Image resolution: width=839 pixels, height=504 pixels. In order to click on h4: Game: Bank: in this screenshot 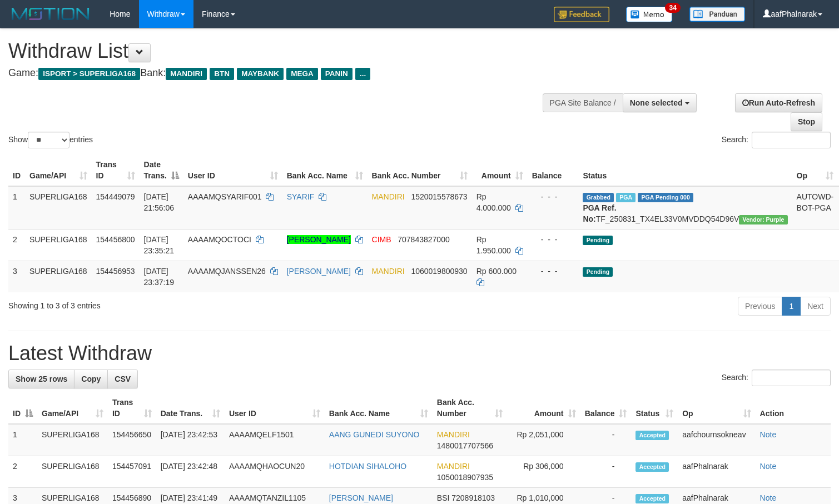, I will do `click(277, 73)`.